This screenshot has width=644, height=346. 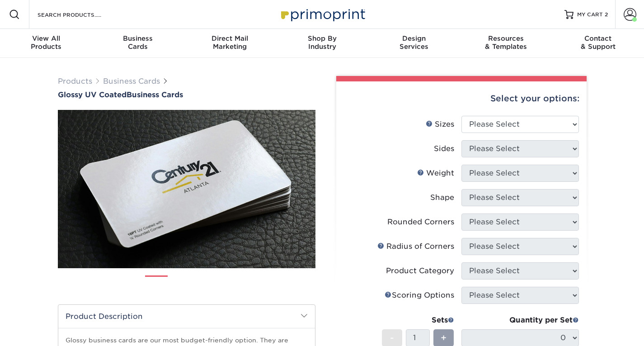 I want to click on div: Industry, so click(x=323, y=43).